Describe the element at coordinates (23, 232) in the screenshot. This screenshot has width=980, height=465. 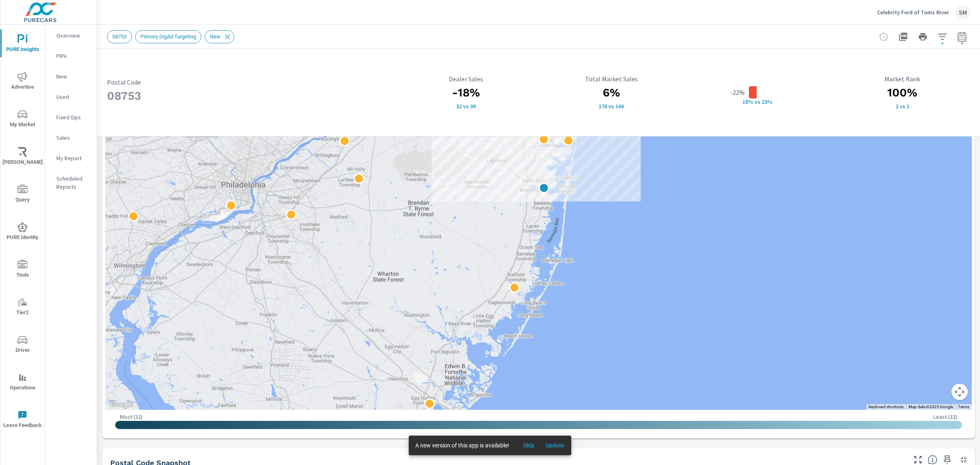
I see `span: PURE Identity` at that location.